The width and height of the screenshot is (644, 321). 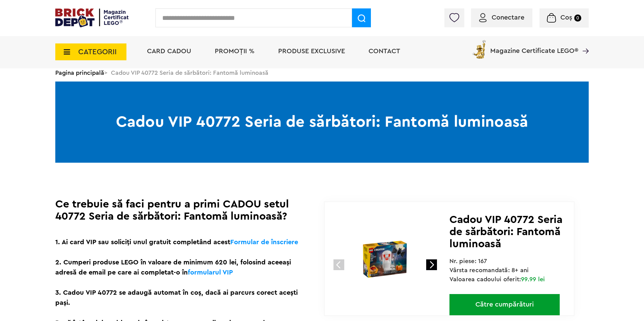 What do you see at coordinates (507, 17) in the screenshot?
I see `span: Conectare` at bounding box center [507, 17].